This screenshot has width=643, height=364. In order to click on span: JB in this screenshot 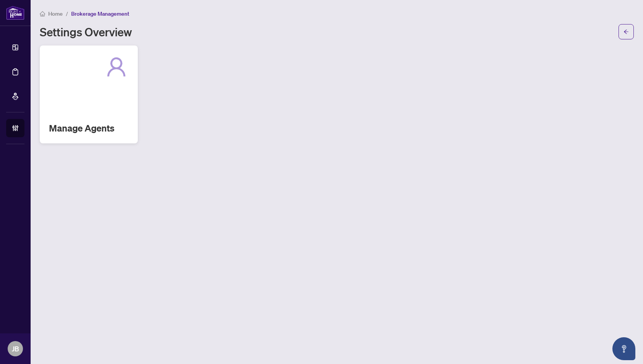, I will do `click(15, 348)`.